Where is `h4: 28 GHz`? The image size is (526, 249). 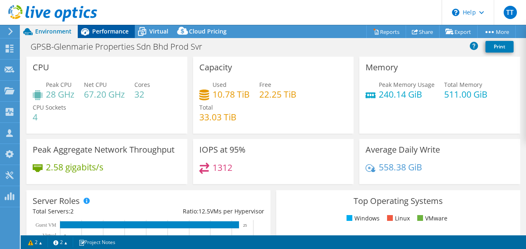
h4: 28 GHz is located at coordinates (60, 94).